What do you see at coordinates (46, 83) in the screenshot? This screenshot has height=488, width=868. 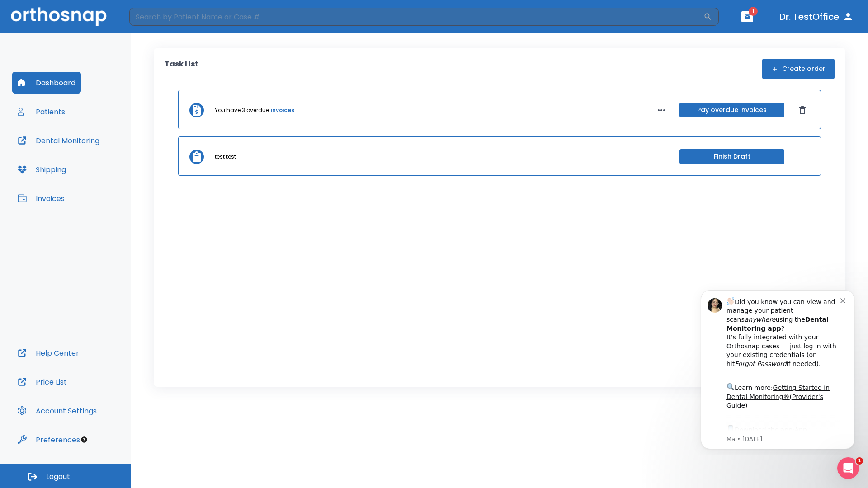 I see `a: Dashboard` at bounding box center [46, 83].